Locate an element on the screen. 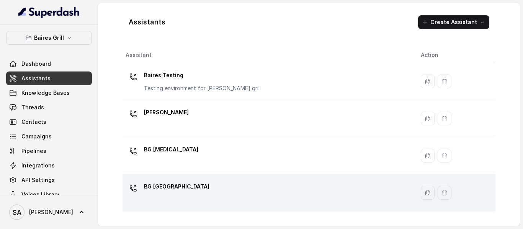  a: Threads is located at coordinates (49, 108).